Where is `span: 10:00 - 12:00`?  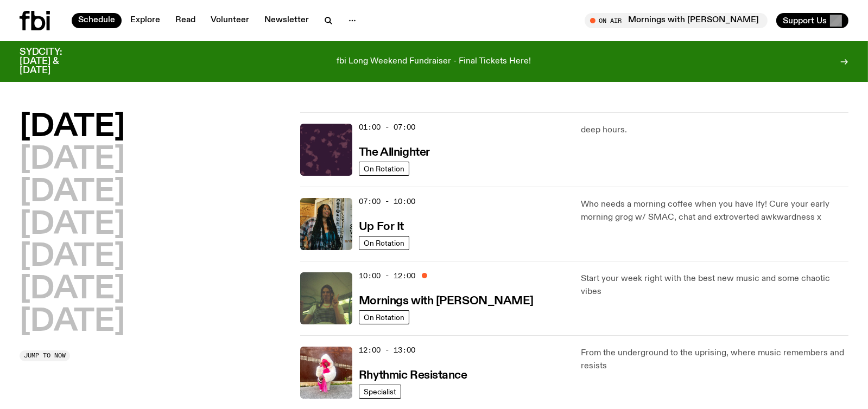 span: 10:00 - 12:00 is located at coordinates (388, 276).